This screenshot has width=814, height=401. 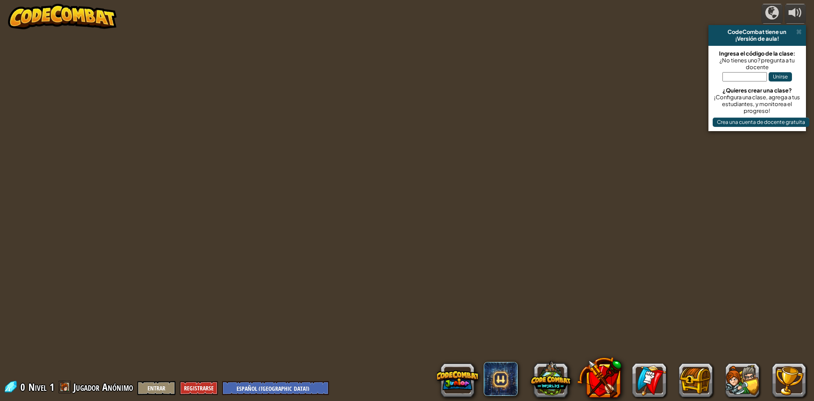 What do you see at coordinates (199, 387) in the screenshot?
I see `button: Registrarse` at bounding box center [199, 387].